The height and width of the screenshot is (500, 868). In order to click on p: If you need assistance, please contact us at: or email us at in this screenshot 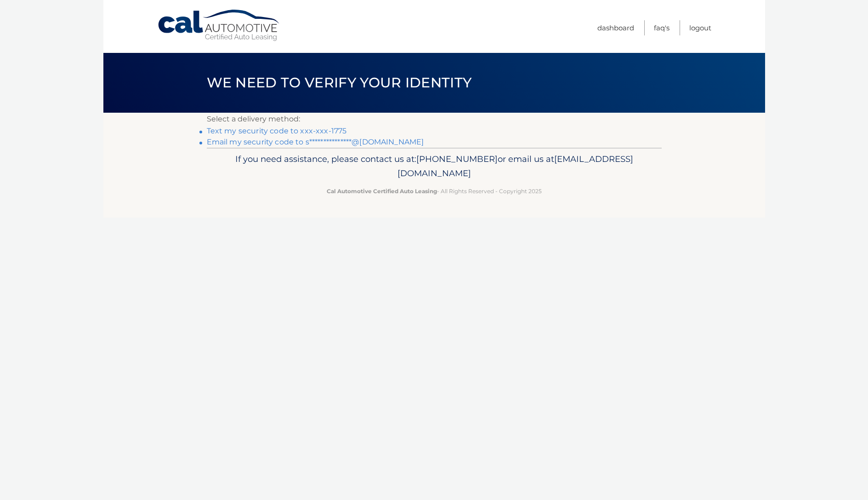, I will do `click(434, 166)`.